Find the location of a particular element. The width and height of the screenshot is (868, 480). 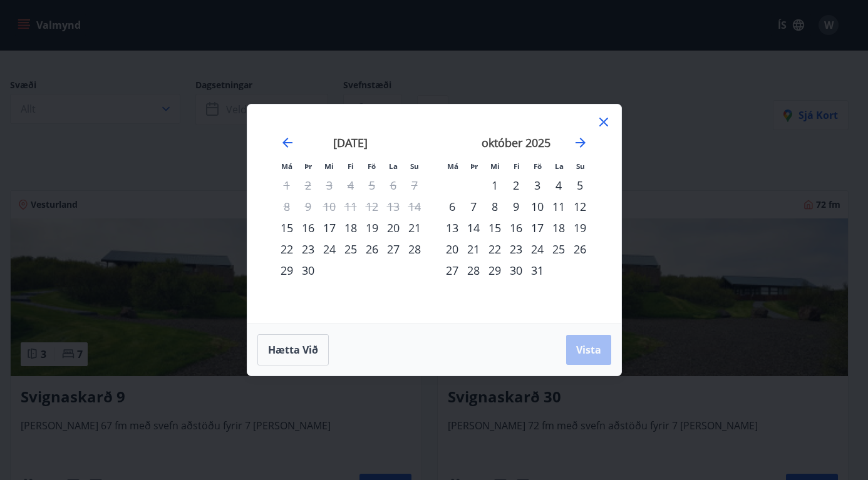

td: Choose þriðjudagur, 14. október 2025 as your check-in date. It’s available. is located at coordinates (473, 228).